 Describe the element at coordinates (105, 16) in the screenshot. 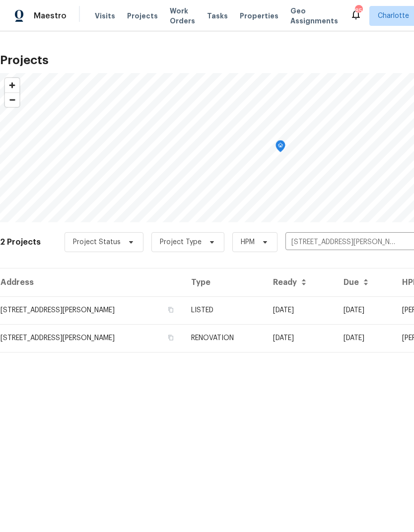

I see `span: Visits` at that location.